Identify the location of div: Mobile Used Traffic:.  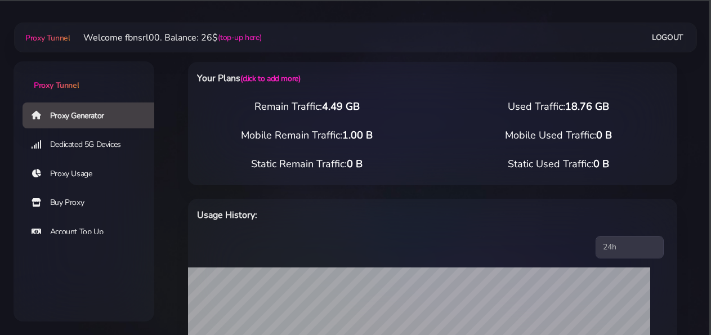
(558, 135).